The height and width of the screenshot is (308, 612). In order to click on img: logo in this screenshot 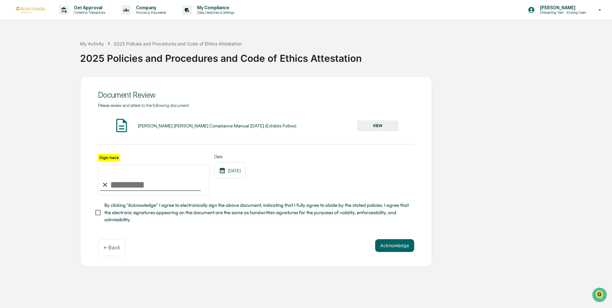, I will do `click(31, 10)`.